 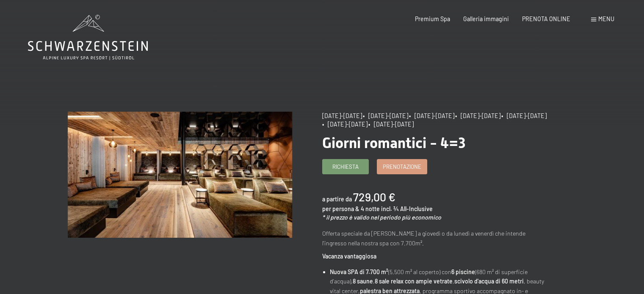 I want to click on span: Richiesta, so click(x=345, y=167).